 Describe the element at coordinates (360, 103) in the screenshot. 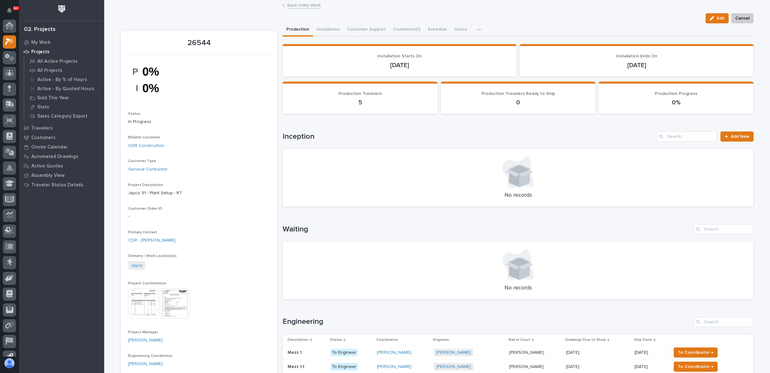

I see `p: 5` at that location.